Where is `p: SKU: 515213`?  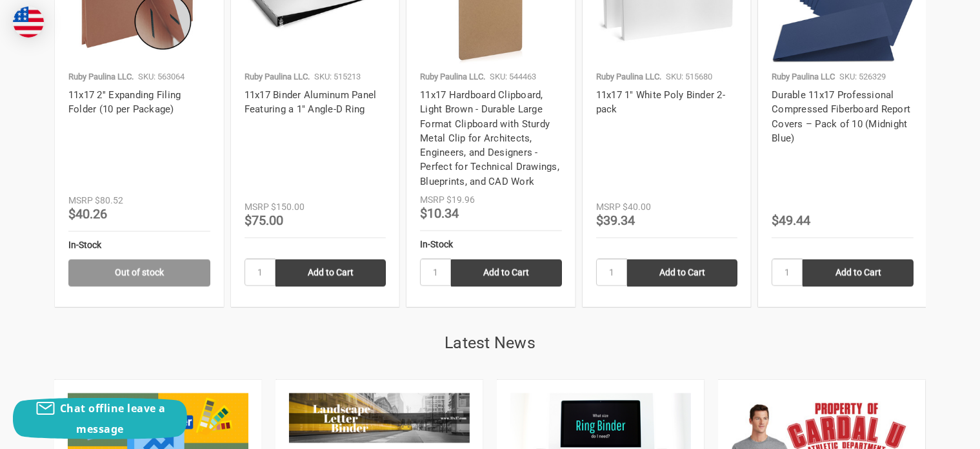
p: SKU: 515213 is located at coordinates (337, 77).